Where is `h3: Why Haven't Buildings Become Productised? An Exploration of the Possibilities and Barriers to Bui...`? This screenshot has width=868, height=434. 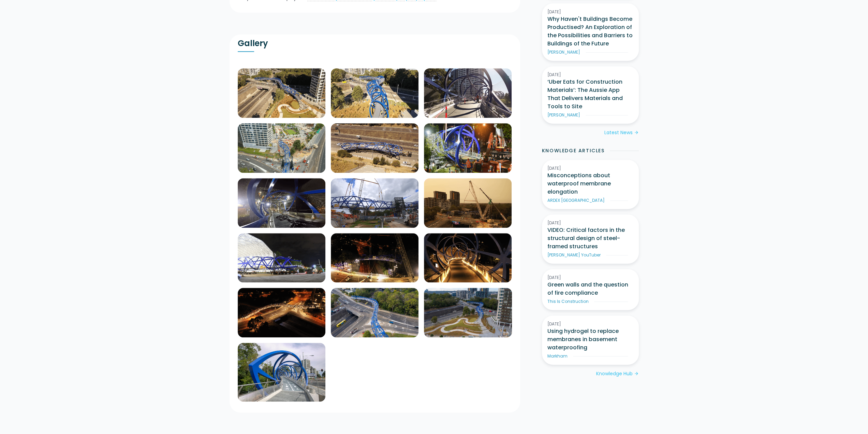
h3: Why Haven't Buildings Become Productised? An Exploration of the Possibilities and Barriers to Bui... is located at coordinates (590, 31).